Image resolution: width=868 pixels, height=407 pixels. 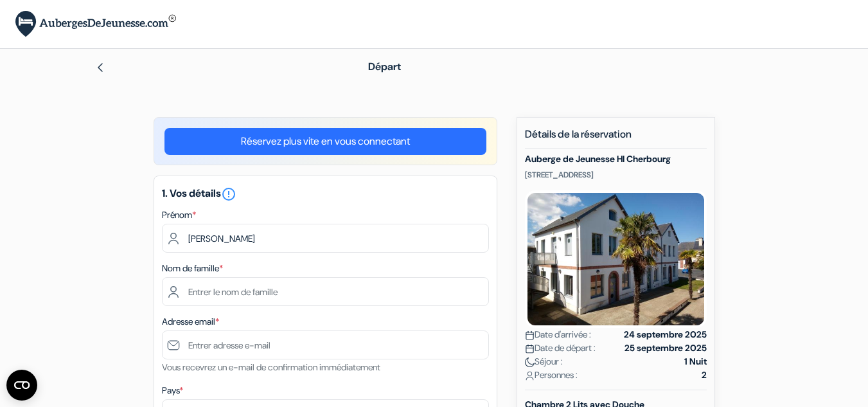 What do you see at coordinates (22, 385) in the screenshot?
I see `button: Ouvrir le widget CMP` at bounding box center [22, 385].